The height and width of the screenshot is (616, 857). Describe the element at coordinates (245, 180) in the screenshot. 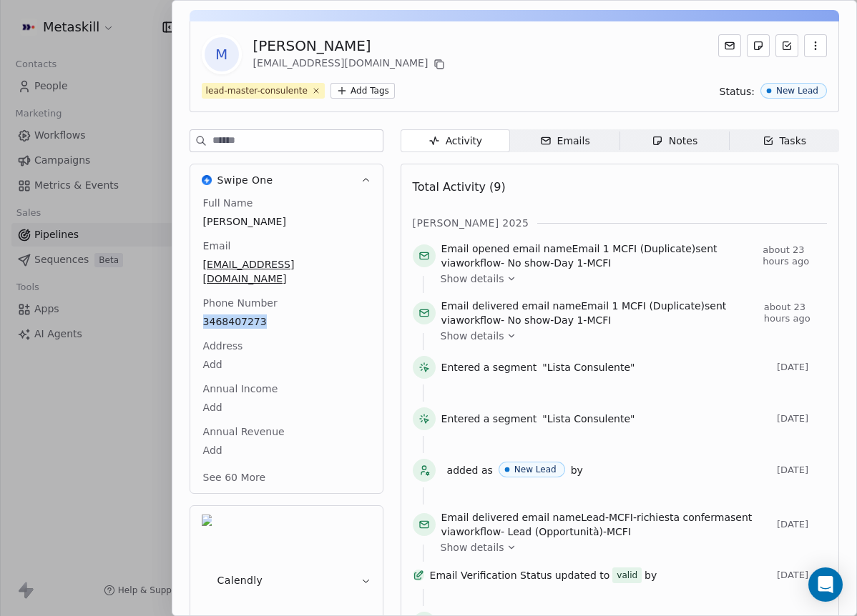

I see `span: Swipe One` at that location.